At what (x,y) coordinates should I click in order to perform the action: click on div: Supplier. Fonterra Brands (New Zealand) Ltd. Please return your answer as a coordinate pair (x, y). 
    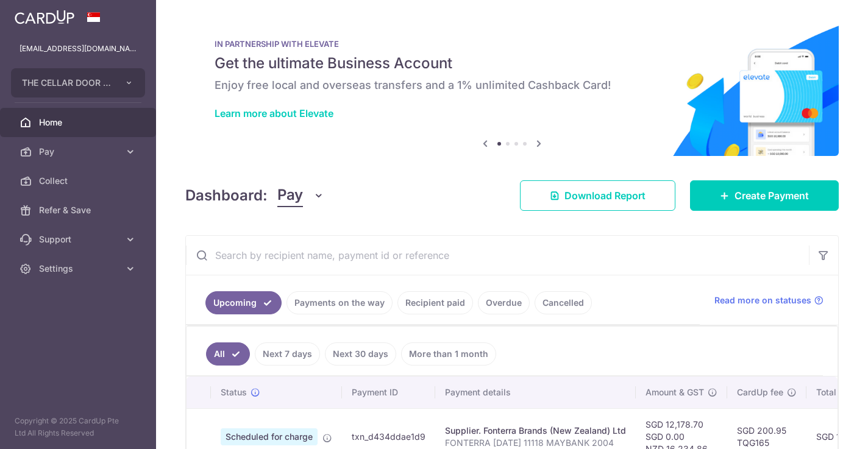
    Looking at the image, I should click on (535, 430).